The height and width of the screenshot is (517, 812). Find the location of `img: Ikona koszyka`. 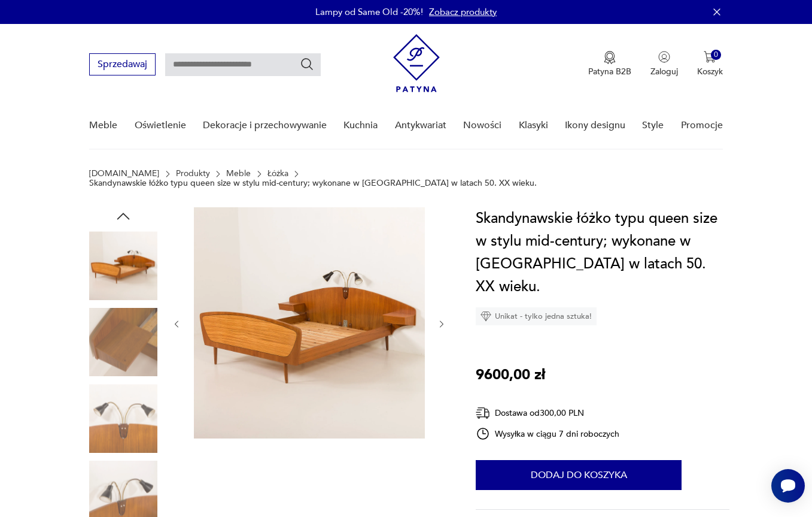

img: Ikona koszyka is located at coordinates (710, 57).